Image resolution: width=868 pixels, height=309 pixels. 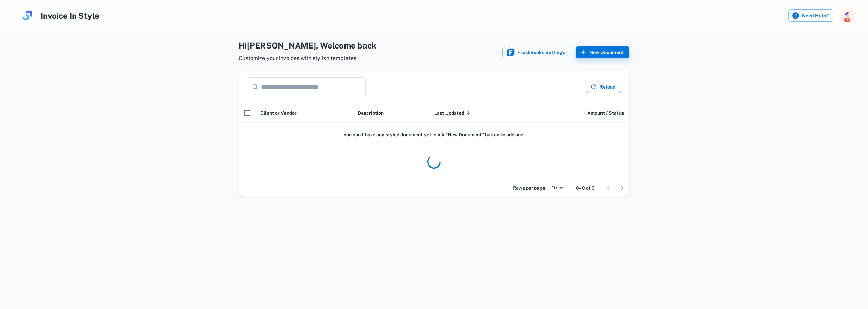 I want to click on div: 10, so click(x=557, y=188).